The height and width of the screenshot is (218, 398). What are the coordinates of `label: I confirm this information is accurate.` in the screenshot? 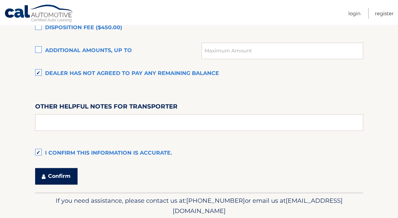 It's located at (199, 153).